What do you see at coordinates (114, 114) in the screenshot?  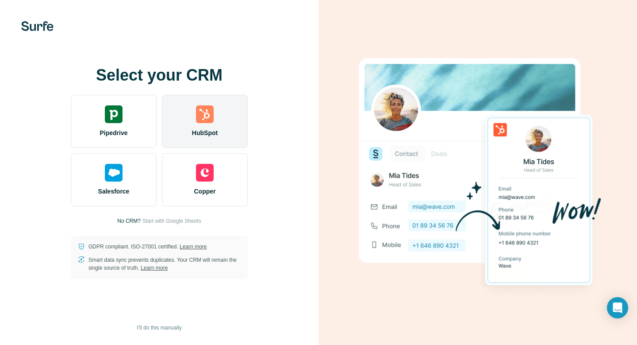 I see `img: pipedrive's logo` at bounding box center [114, 114].